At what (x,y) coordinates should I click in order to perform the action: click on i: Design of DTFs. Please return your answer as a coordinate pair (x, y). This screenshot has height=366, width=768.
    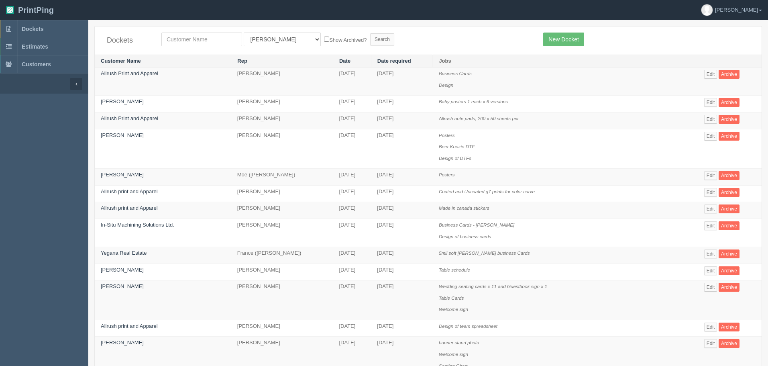
    Looking at the image, I should click on (455, 158).